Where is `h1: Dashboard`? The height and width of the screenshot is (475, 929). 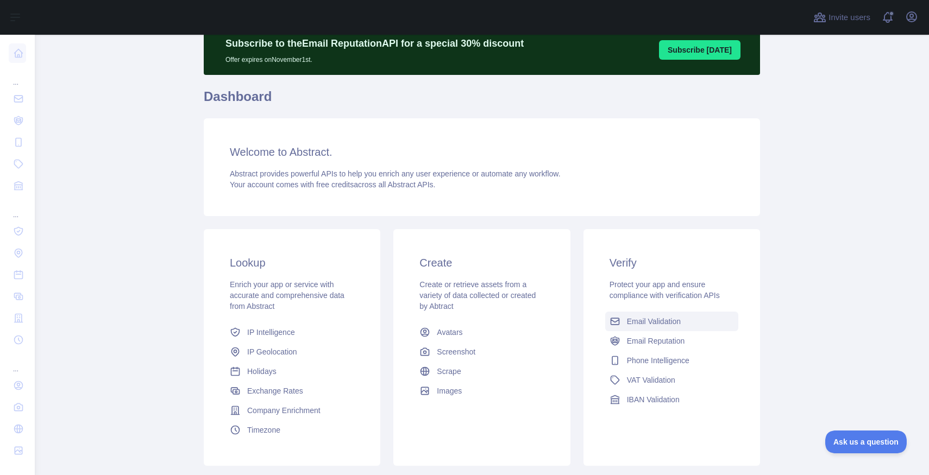 h1: Dashboard is located at coordinates (482, 101).